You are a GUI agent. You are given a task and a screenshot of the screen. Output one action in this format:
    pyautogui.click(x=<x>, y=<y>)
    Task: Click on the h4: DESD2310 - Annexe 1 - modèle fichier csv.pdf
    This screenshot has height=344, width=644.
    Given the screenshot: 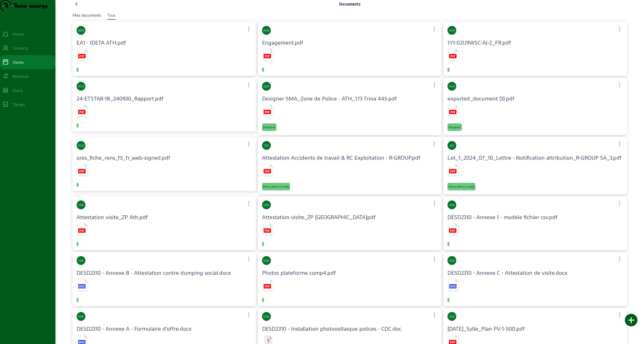 What is the action you would take?
    pyautogui.click(x=535, y=217)
    